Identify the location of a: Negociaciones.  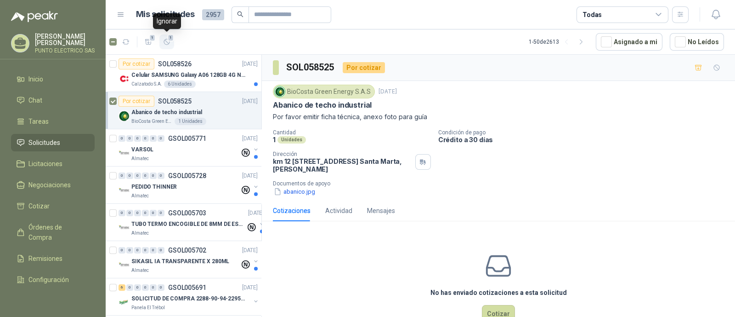
(53, 185).